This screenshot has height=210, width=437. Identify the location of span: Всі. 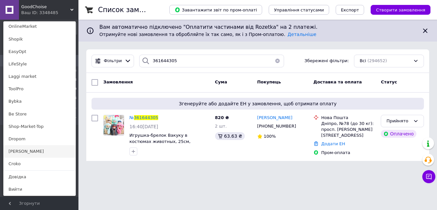
(363, 61).